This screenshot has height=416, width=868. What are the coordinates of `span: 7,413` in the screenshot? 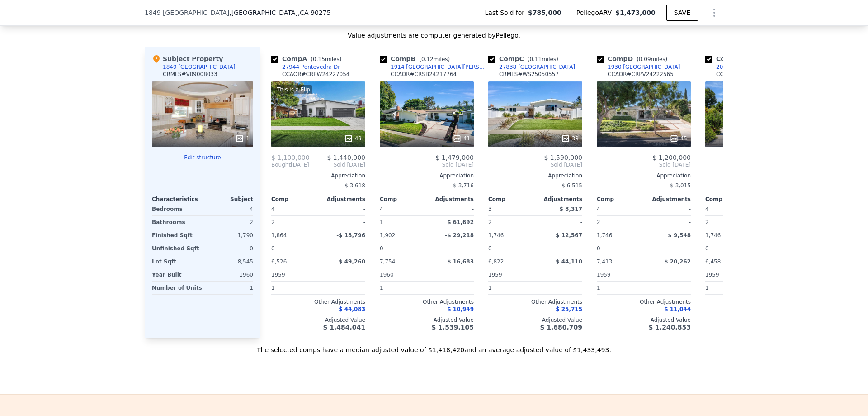 It's located at (605, 262).